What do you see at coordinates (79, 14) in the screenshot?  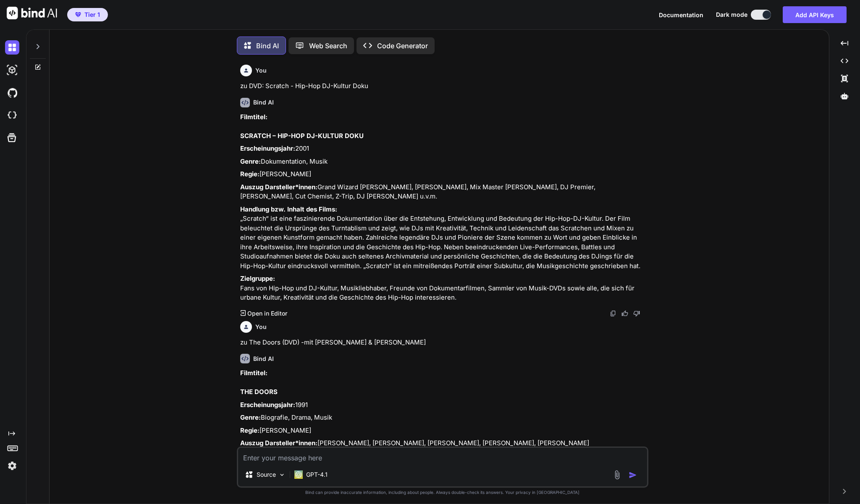 I see `img: premium` at bounding box center [79, 14].